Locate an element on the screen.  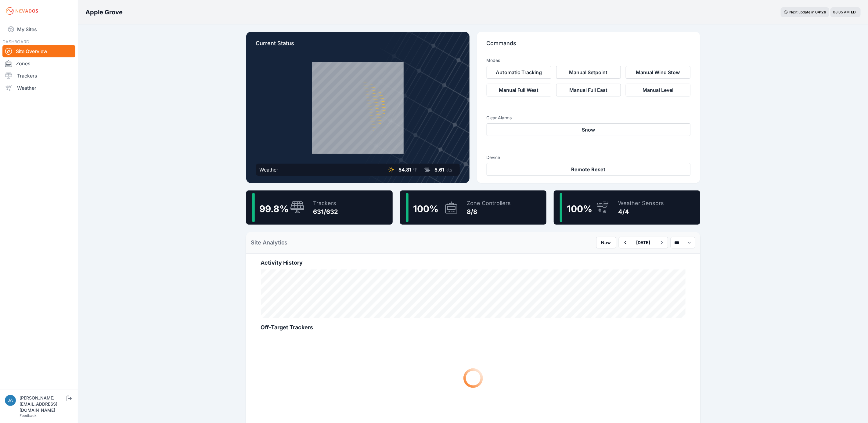
span: EDT is located at coordinates (855, 12).